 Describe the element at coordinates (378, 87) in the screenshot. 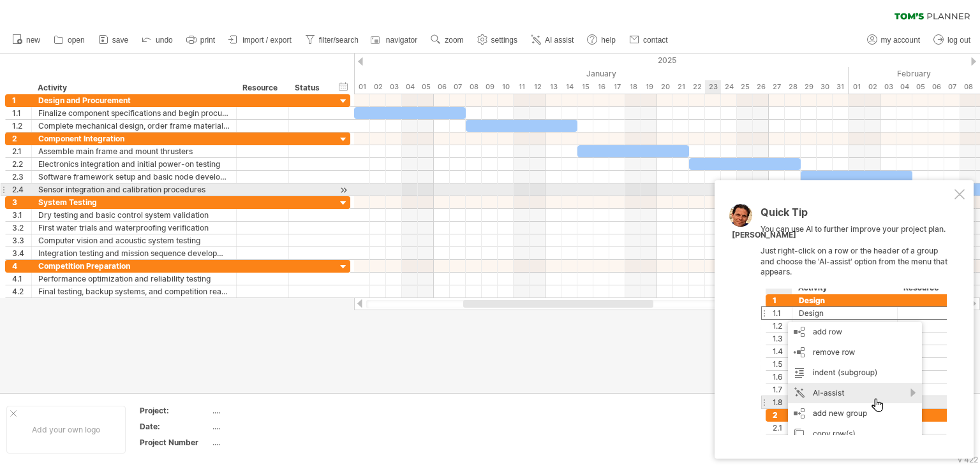

I see `div: Thursday, 2 January 2025` at that location.